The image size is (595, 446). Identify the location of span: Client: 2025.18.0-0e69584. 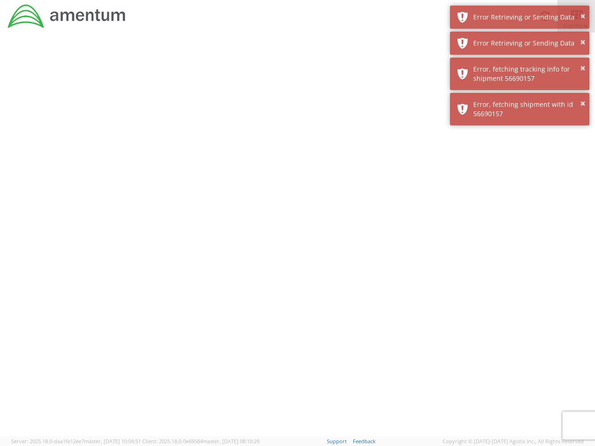
(201, 441).